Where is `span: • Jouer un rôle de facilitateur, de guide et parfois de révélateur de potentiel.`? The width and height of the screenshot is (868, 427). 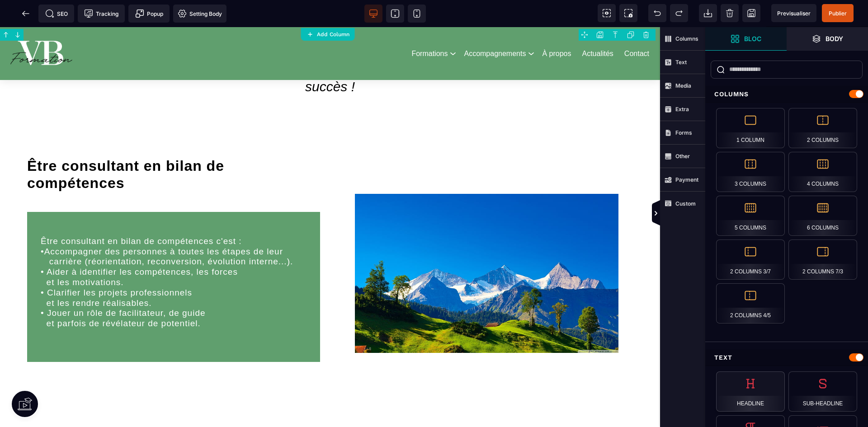 span: • Jouer un rôle de facilitateur, de guide et parfois de révélateur de potentiel. is located at coordinates (124, 291).